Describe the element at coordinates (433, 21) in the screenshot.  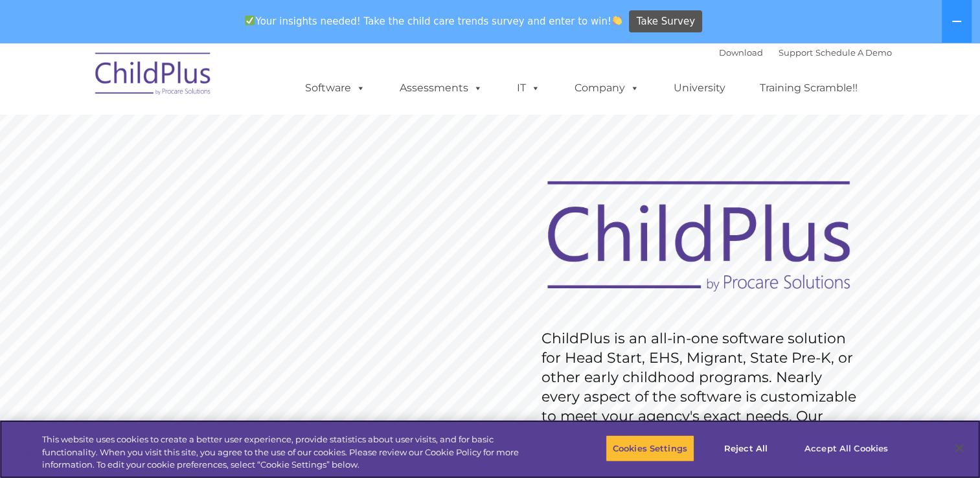
I see `span: Your insights needed! Take the child care trends survey and enter to win!` at that location.